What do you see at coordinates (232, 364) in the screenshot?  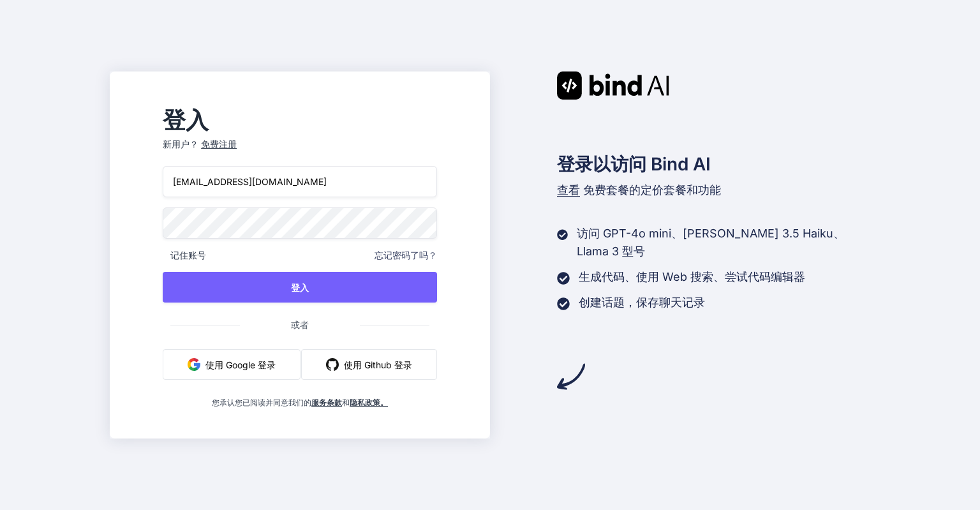 I see `button: 使用 Google 登录` at bounding box center [232, 364].